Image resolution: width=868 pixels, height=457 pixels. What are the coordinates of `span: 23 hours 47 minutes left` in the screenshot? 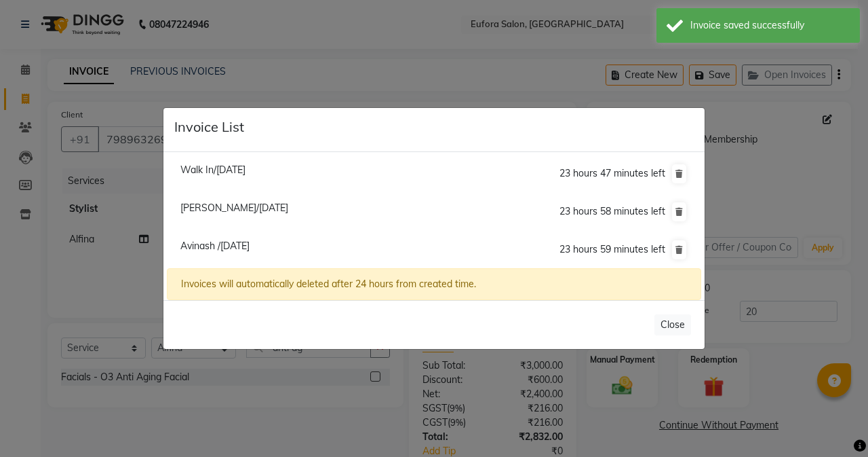 It's located at (612, 173).